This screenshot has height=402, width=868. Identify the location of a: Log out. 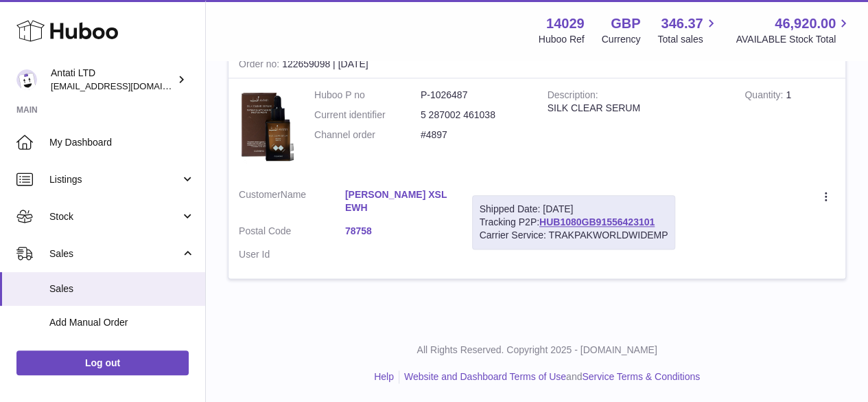
(103, 362).